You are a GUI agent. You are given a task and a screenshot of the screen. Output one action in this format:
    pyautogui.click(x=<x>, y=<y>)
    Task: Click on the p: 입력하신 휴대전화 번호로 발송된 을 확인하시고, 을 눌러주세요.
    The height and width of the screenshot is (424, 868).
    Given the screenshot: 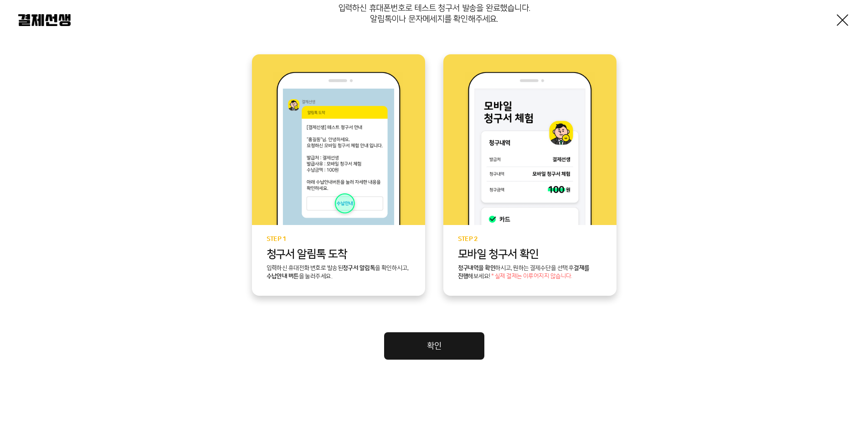 What is the action you would take?
    pyautogui.click(x=339, y=273)
    